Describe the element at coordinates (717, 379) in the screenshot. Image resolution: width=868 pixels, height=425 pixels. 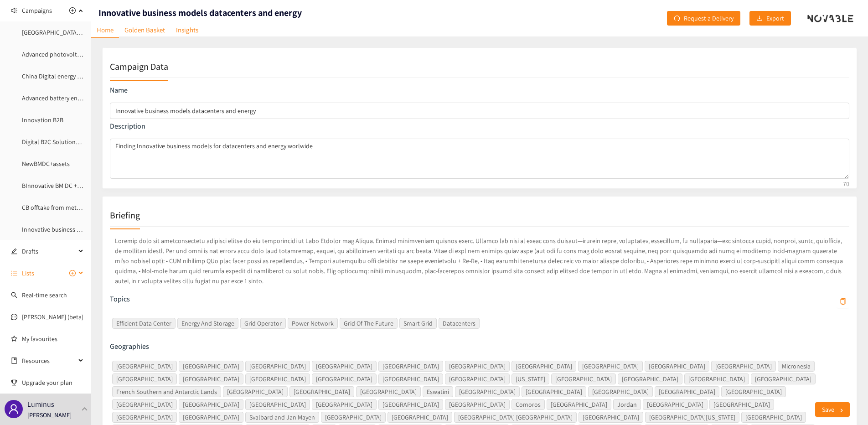
I see `span: United States Virgin Islands` at that location.